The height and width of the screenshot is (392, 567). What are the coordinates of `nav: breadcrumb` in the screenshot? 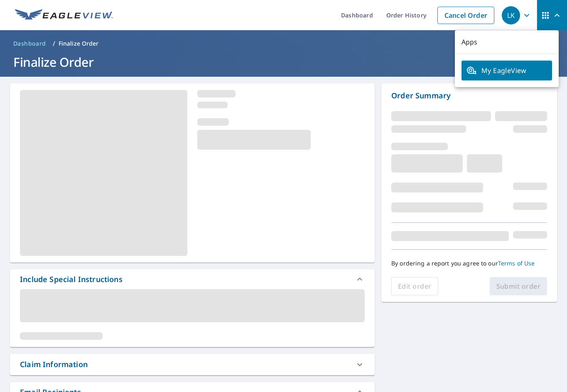 It's located at (283, 44).